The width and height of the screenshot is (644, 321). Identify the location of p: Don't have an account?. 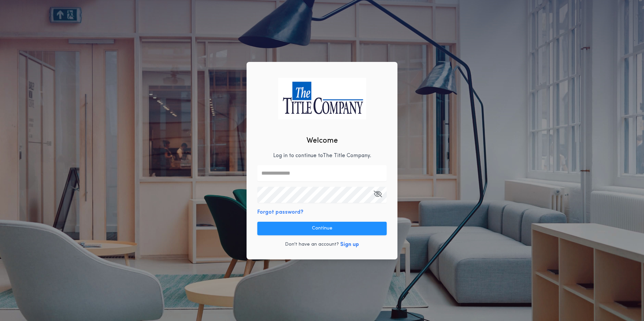
(312, 244).